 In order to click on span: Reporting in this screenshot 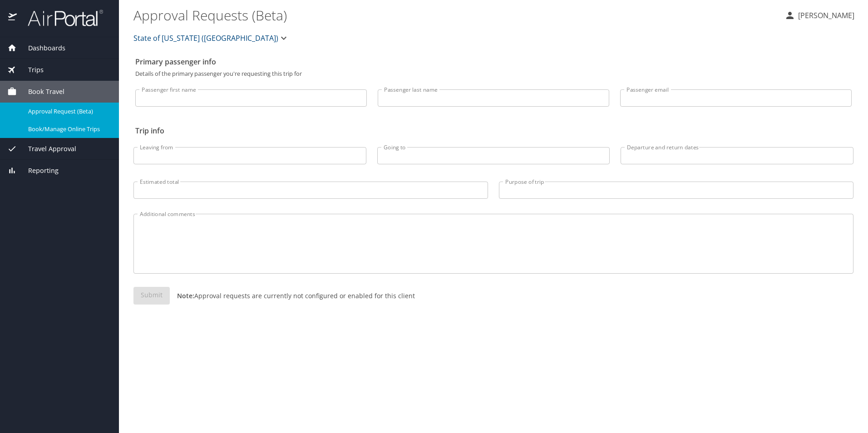, I will do `click(38, 171)`.